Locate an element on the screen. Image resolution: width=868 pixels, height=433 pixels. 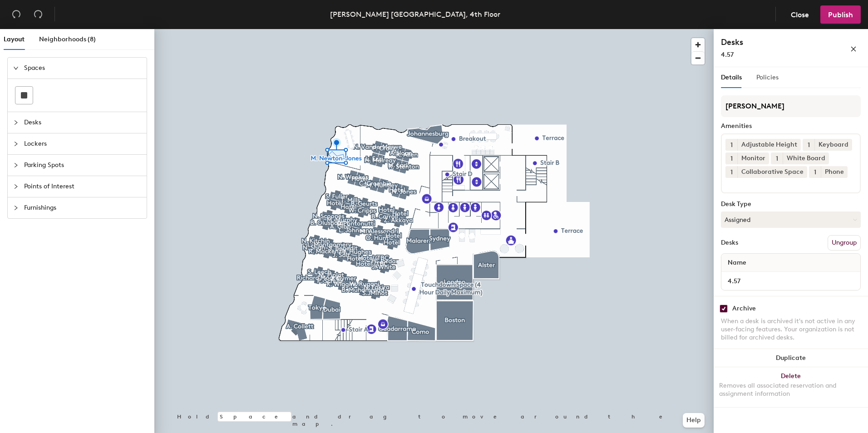
div: Keyboard is located at coordinates (833, 145).